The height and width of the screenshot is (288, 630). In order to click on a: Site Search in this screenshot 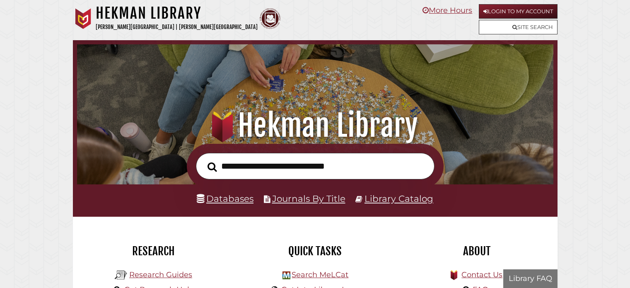, I will do `click(518, 27)`.